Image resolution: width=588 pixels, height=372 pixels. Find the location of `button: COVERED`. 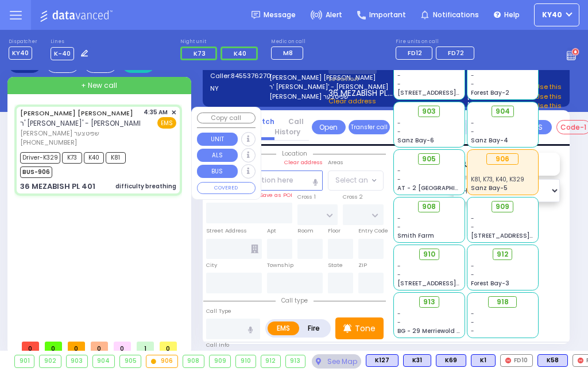

button: COVERED is located at coordinates (226, 188).